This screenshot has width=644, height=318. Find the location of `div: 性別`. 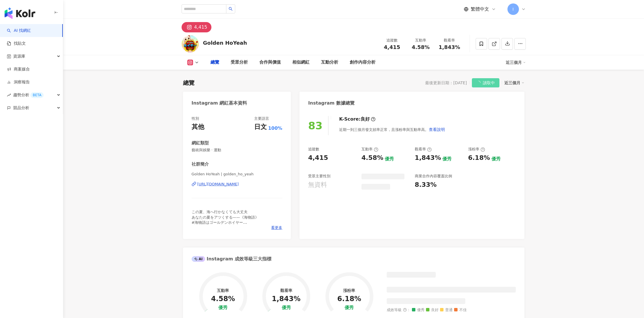

div: 性別 is located at coordinates (195, 118).